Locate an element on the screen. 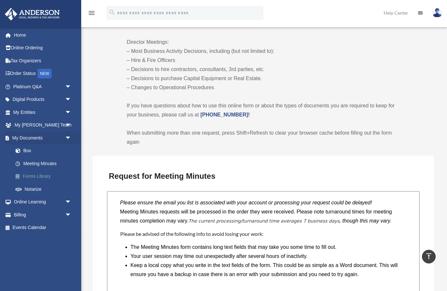  img: Anderson Advisors Platinum Portal is located at coordinates (32, 14).